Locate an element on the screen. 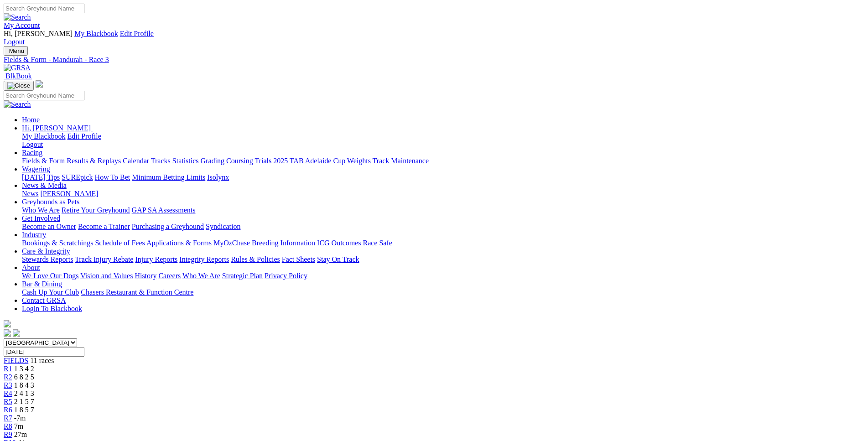  a: R7 is located at coordinates (8, 418).